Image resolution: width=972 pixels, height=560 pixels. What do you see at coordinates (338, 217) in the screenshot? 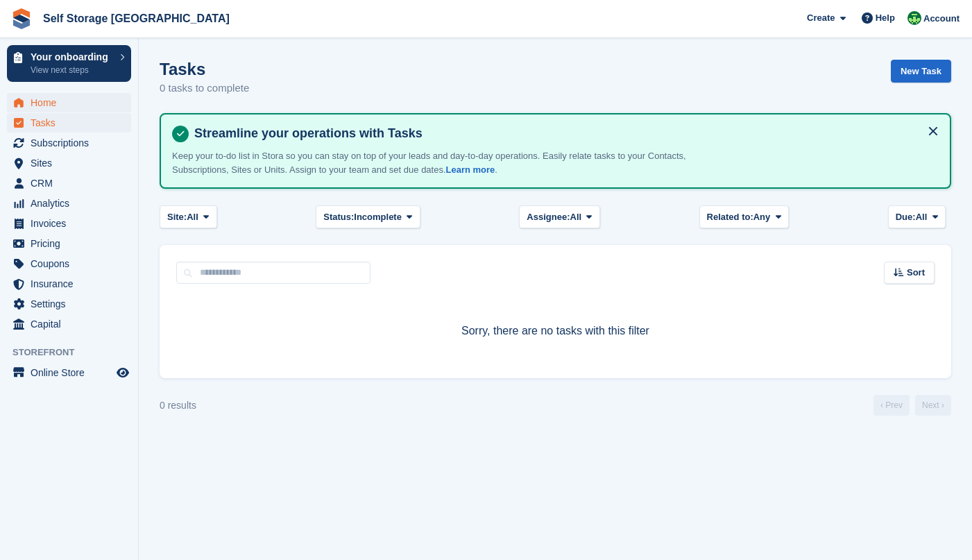
I see `span: Status:` at bounding box center [338, 217].